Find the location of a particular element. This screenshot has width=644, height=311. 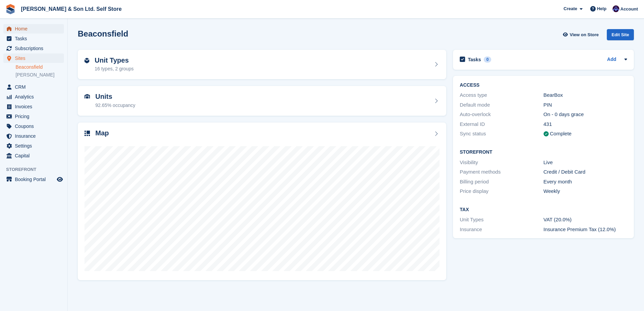

div: Price display is located at coordinates (501, 191).